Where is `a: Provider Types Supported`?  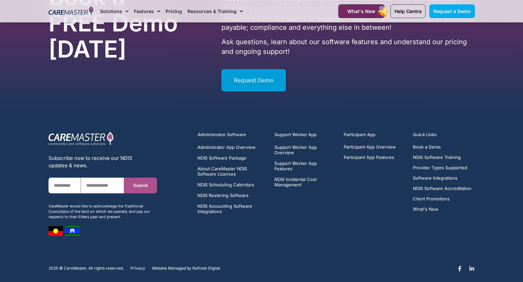
a: Provider Types Supported is located at coordinates (442, 168).